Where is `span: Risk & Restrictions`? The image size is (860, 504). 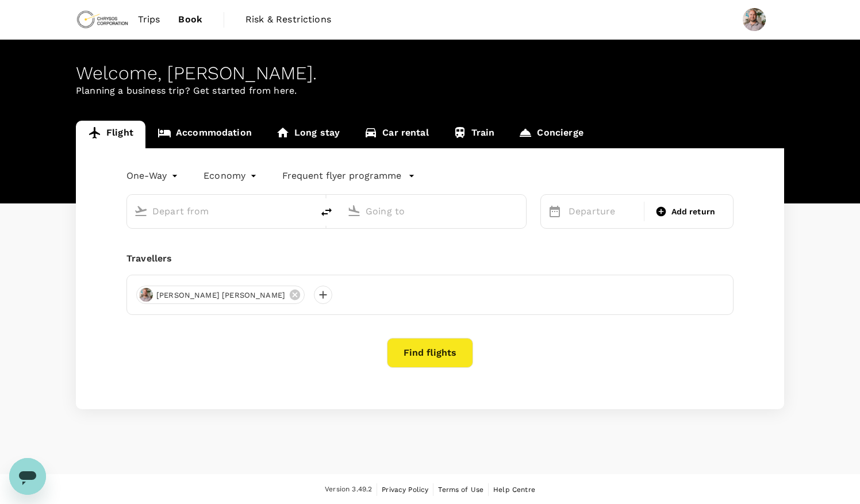 span: Risk & Restrictions is located at coordinates (288, 20).